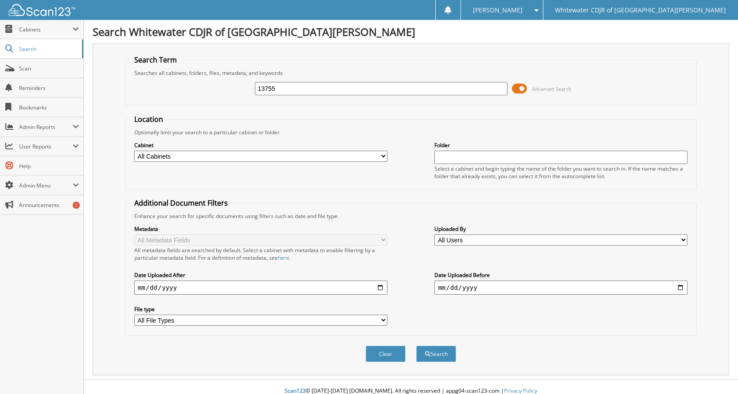 This screenshot has height=394, width=738. What do you see at coordinates (560, 288) in the screenshot?
I see `input: end` at bounding box center [560, 288].